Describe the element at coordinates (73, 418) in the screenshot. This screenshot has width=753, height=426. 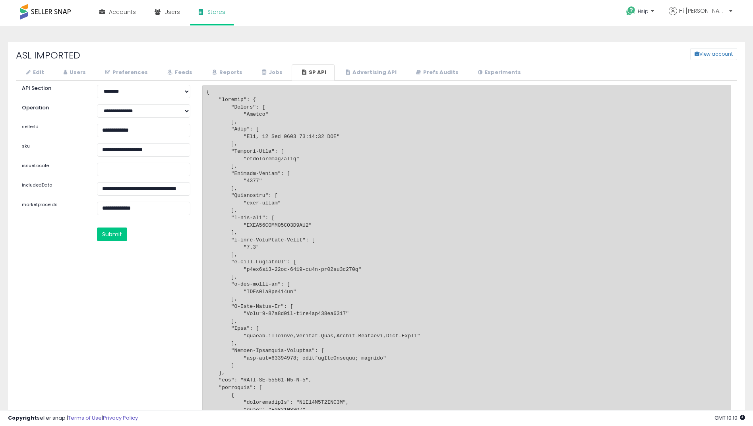
I see `div: seller snap | |` at that location.